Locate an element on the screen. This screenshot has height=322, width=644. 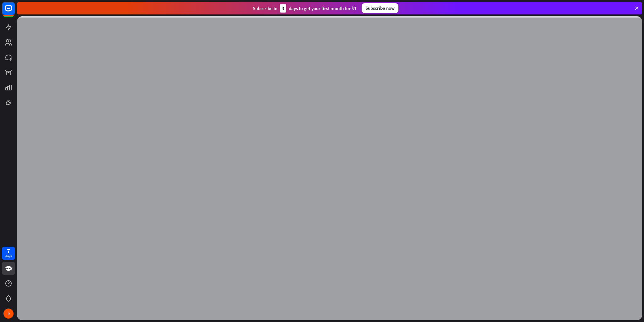
div: 3 is located at coordinates (283, 8).